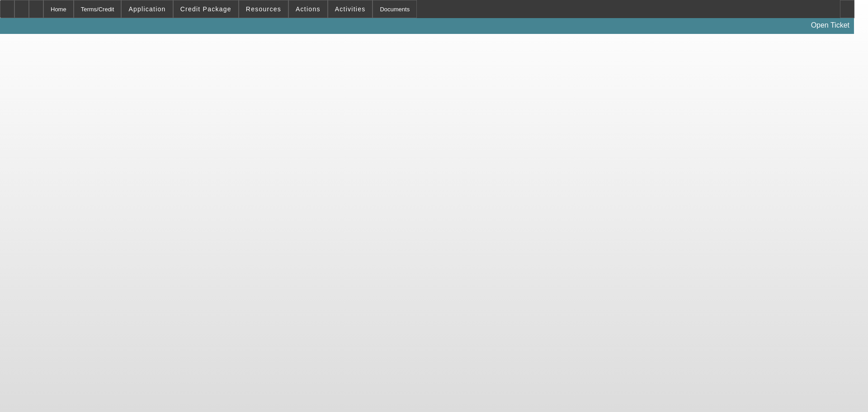 Image resolution: width=868 pixels, height=412 pixels. Describe the element at coordinates (350, 9) in the screenshot. I see `button: Activities` at that location.